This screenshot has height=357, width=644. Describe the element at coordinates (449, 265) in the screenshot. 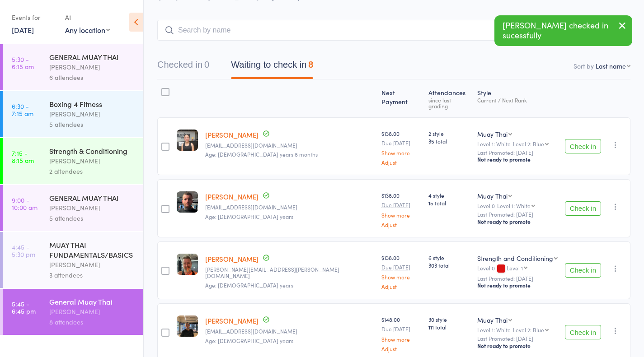

I see `span: 303 total` at that location.